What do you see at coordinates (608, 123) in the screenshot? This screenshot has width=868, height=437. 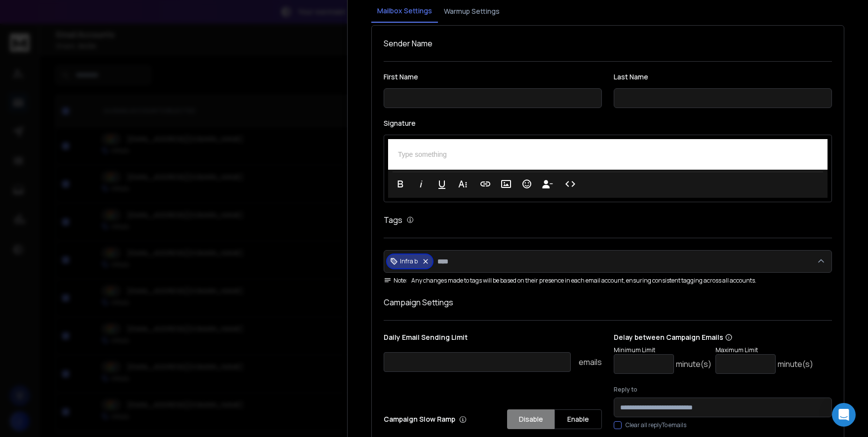 I see `label: Signature` at bounding box center [608, 123].